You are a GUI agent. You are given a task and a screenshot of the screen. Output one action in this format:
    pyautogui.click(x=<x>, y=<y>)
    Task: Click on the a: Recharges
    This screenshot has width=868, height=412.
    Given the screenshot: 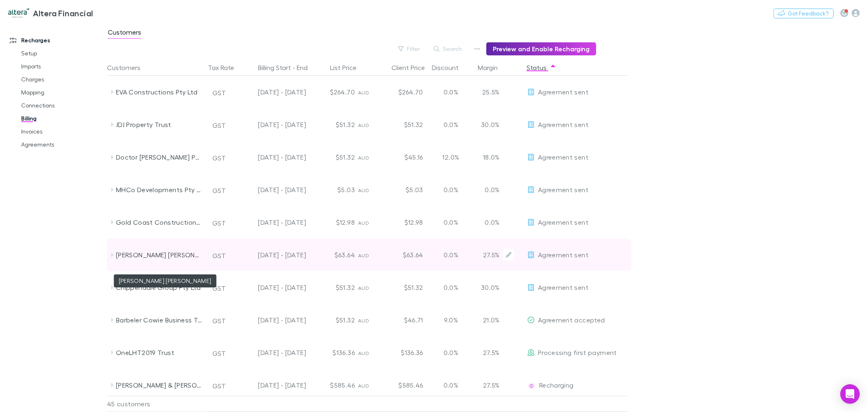 What is the action you would take?
    pyautogui.click(x=57, y=40)
    